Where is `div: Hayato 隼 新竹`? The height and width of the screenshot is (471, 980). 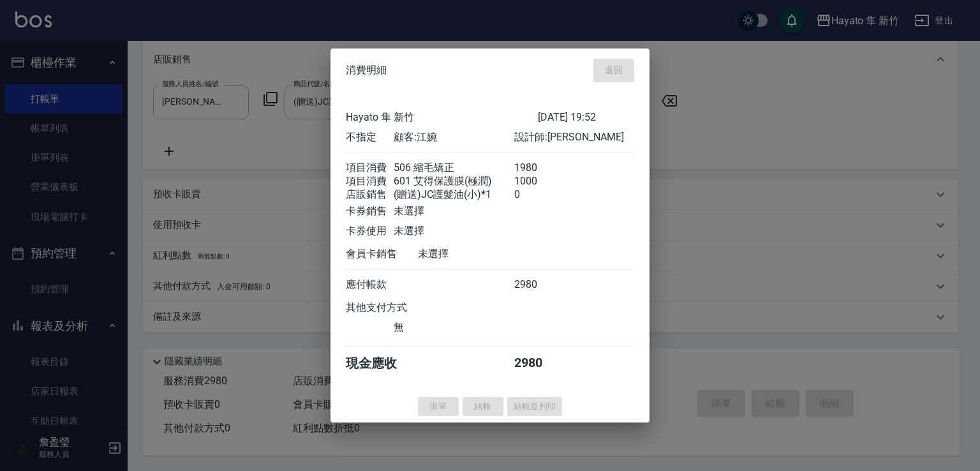 div: Hayato 隼 新竹 is located at coordinates (441, 117).